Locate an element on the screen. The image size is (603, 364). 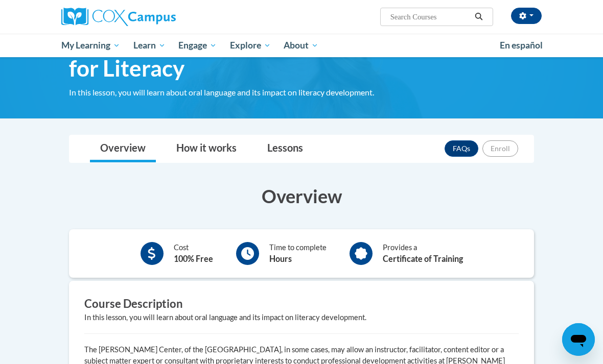
div: Main menu is located at coordinates (301, 45).